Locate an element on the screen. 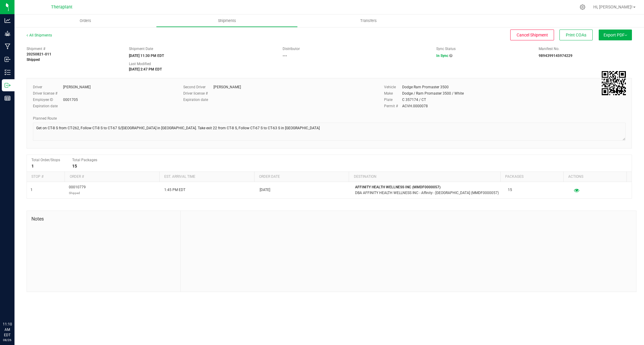 This screenshot has width=644, height=345. th: Packages is located at coordinates (532, 177).